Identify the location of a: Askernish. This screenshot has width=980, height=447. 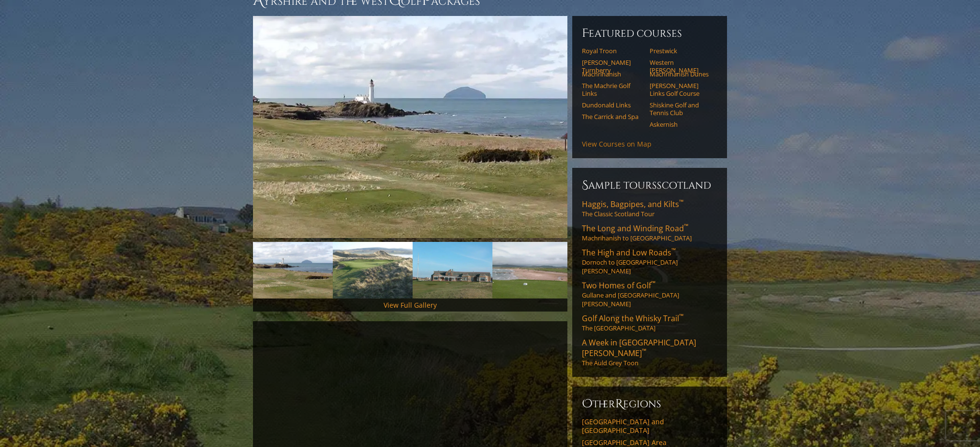
(680, 125).